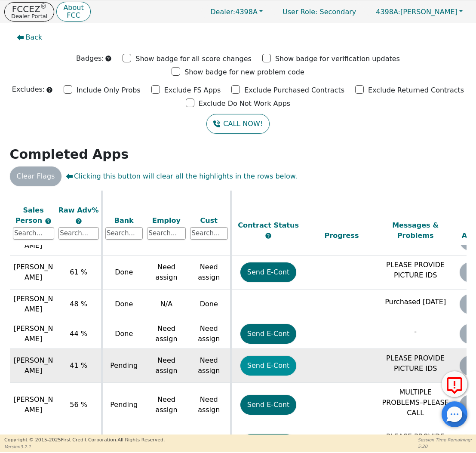 This screenshot has width=476, height=453. What do you see at coordinates (90, 59) in the screenshot?
I see `p: Badges:` at bounding box center [90, 59].